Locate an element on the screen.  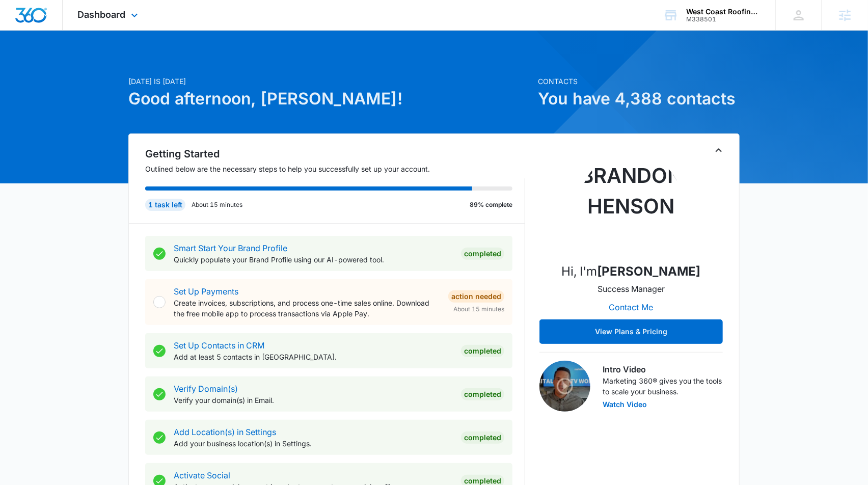
button: Watch Video is located at coordinates (624, 404).